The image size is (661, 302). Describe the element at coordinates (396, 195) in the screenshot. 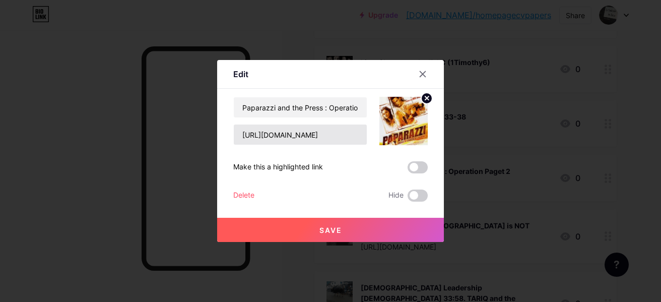

I see `span: Hide` at that location.